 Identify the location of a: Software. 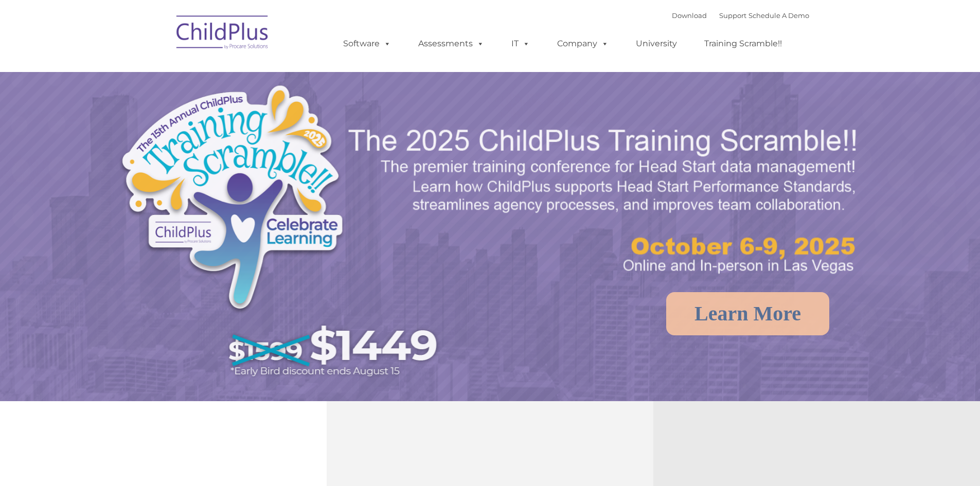
(366, 44).